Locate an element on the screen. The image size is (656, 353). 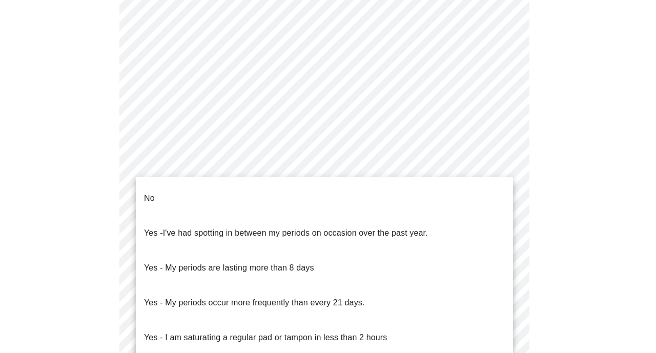
p: Yes - My periods are lasting more than 8 days is located at coordinates (229, 268).